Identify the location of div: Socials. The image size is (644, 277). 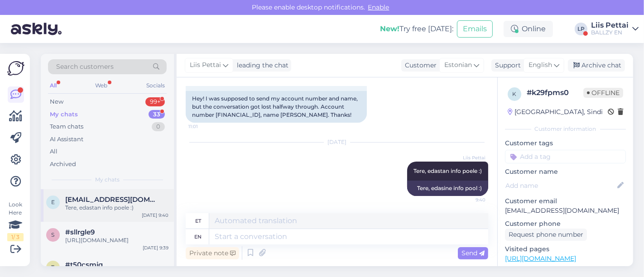
(155, 86).